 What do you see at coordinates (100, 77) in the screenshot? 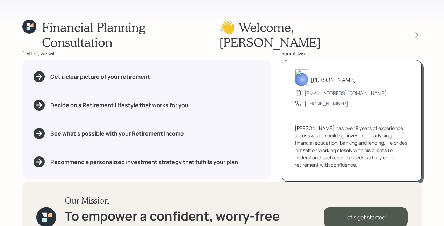
I see `h5: Get a clear picture of your retirement` at bounding box center [100, 77].